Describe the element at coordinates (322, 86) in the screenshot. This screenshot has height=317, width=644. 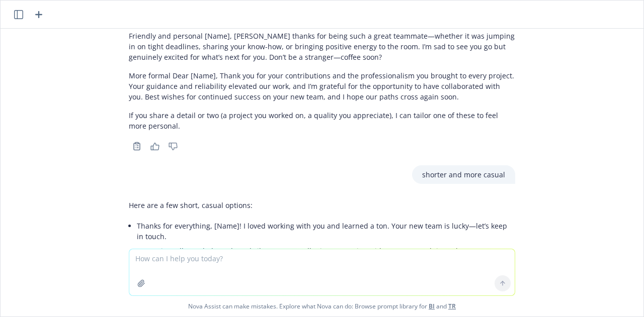
I see `p: More formal Dear [Name], Thank you for your contributions and the professionalism you brought to ...` at that location.